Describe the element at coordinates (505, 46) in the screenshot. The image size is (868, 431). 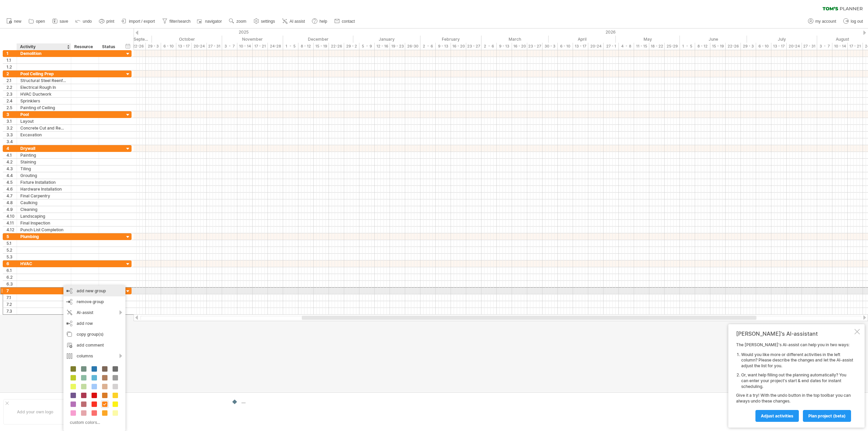
I see `div: 9 - 13` at that location.